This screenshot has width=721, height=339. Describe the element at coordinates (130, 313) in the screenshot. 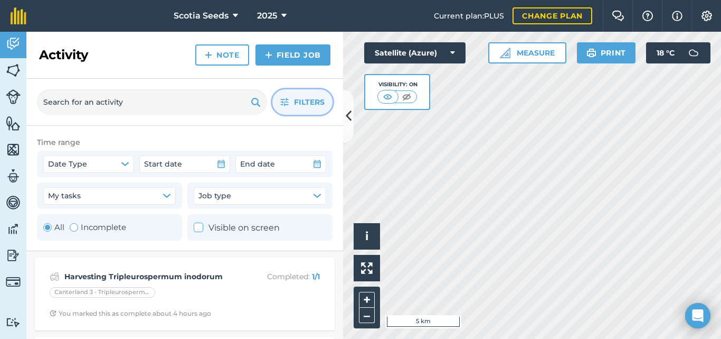

I see `div: You marked this as complete about 4 hours ago` at that location.